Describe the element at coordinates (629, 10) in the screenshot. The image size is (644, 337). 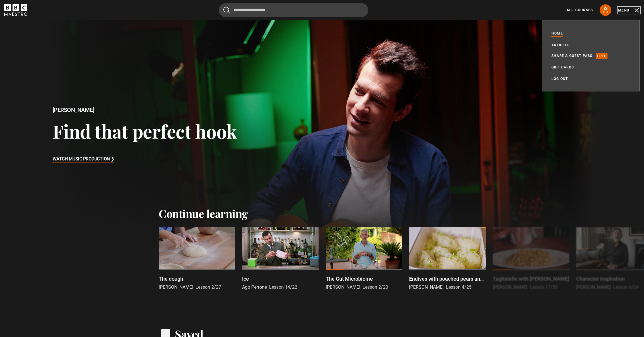
I see `button: Toggle navigation` at that location.